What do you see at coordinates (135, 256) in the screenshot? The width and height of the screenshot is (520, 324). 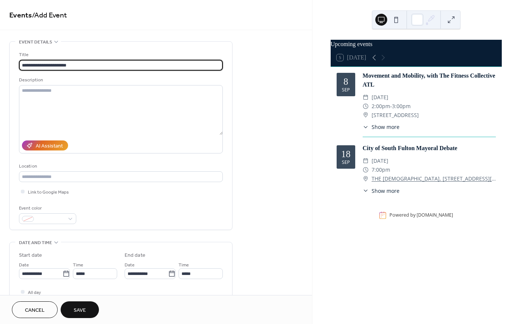 I see `div: End date` at bounding box center [135, 256].